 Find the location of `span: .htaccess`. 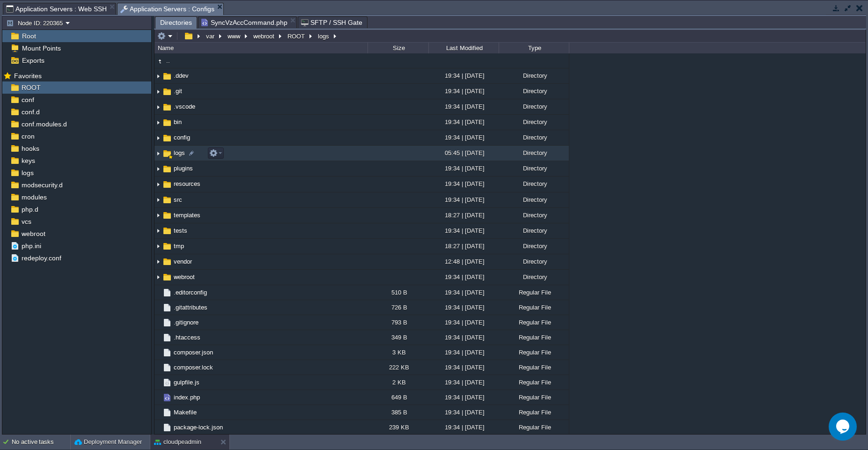

span: .htaccess is located at coordinates (187, 337).